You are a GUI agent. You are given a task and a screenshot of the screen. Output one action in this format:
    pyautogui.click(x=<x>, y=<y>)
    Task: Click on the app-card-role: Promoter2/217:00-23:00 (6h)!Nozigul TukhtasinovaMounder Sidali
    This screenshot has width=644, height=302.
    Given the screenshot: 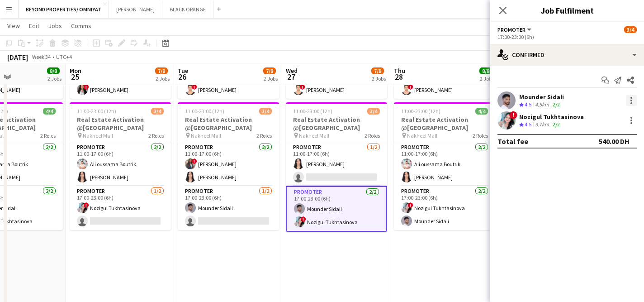 What is the action you would take?
    pyautogui.click(x=445, y=208)
    